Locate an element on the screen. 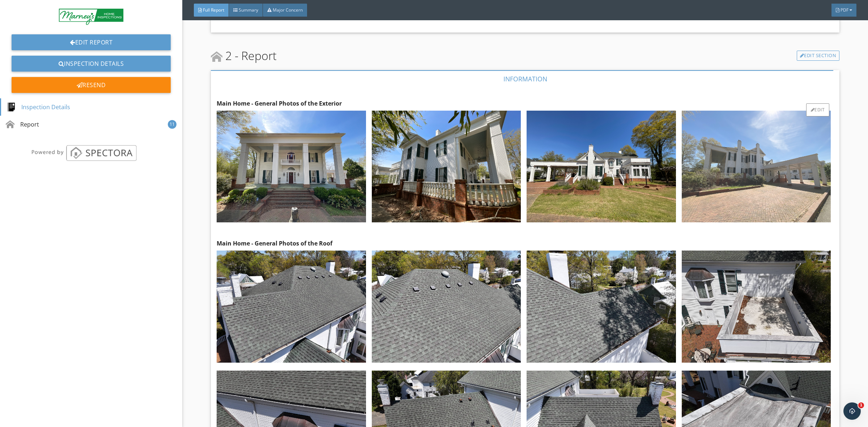  span: Full Report is located at coordinates (214, 9).